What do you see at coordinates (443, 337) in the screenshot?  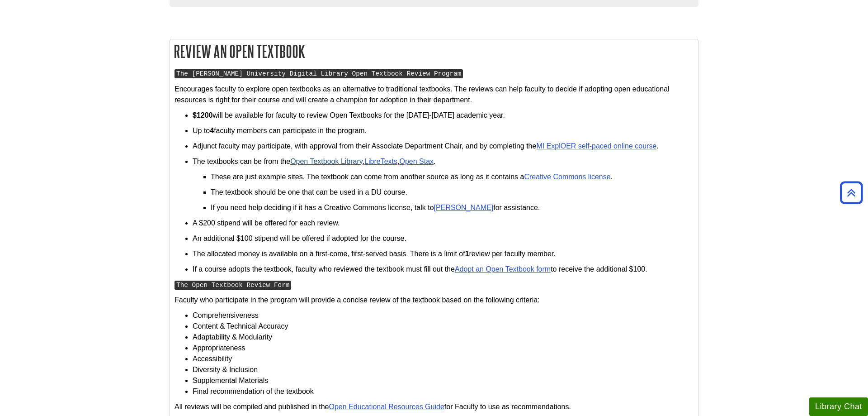 I see `li: Adaptability & Modularity` at bounding box center [443, 337].